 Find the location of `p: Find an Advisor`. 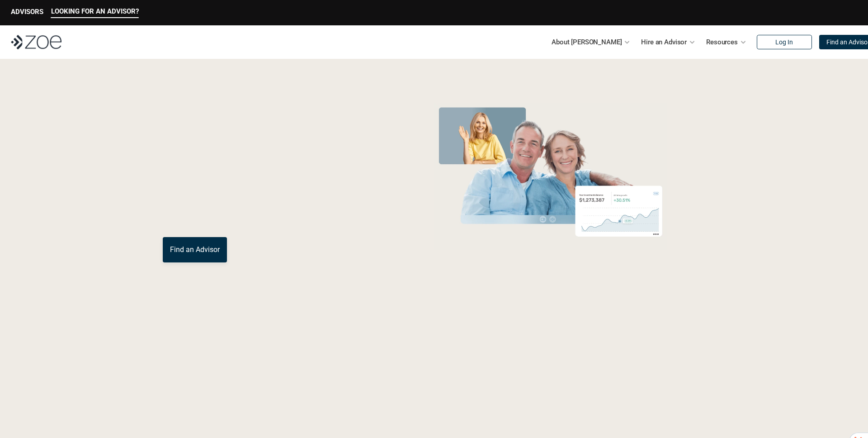

p: Find an Advisor is located at coordinates (195, 249).